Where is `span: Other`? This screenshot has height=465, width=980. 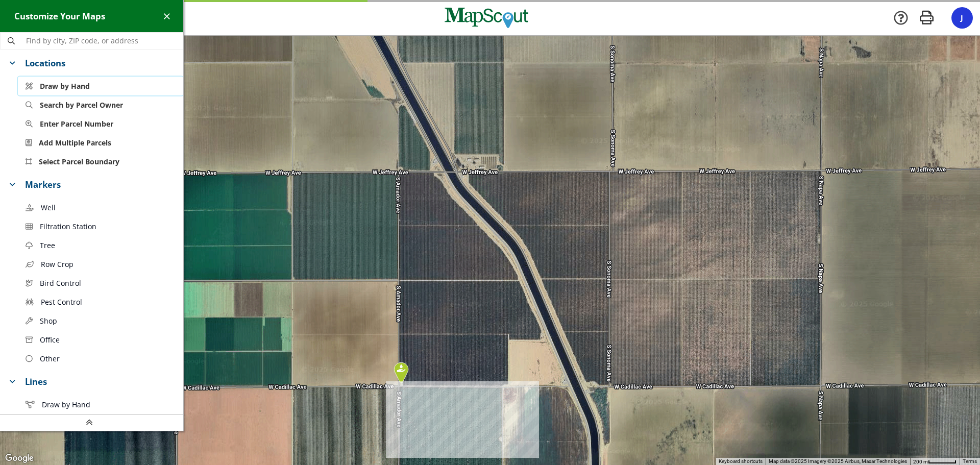
span: Other is located at coordinates (50, 358).